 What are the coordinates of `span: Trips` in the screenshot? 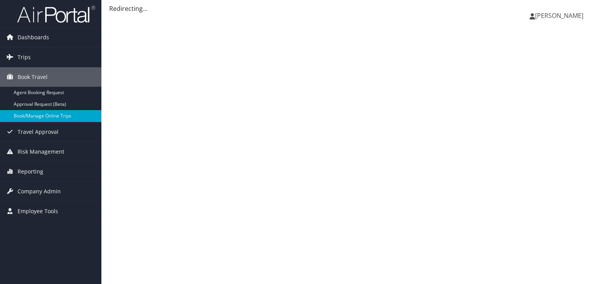 It's located at (24, 57).